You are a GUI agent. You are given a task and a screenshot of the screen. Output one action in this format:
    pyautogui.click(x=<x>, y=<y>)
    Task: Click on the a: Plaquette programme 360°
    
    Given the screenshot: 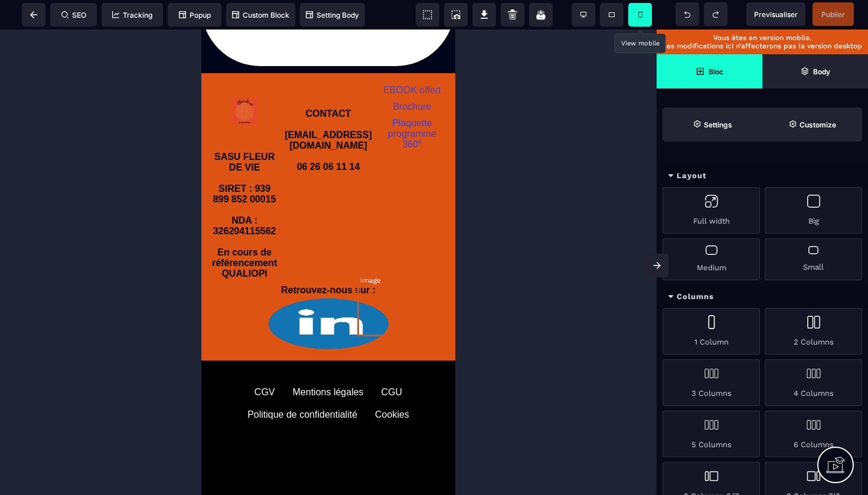 What is the action you would take?
    pyautogui.click(x=212, y=104)
    